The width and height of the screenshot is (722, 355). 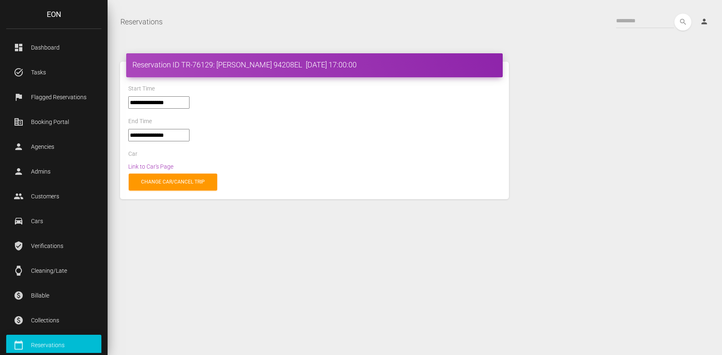 What do you see at coordinates (54, 97) in the screenshot?
I see `a: flag Flagged Reservations` at bounding box center [54, 97].